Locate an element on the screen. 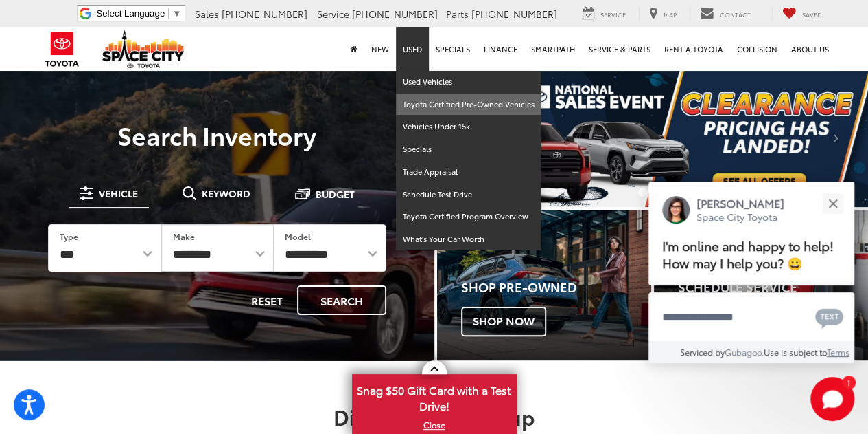  a: Rent a Toyota is located at coordinates (694, 49).